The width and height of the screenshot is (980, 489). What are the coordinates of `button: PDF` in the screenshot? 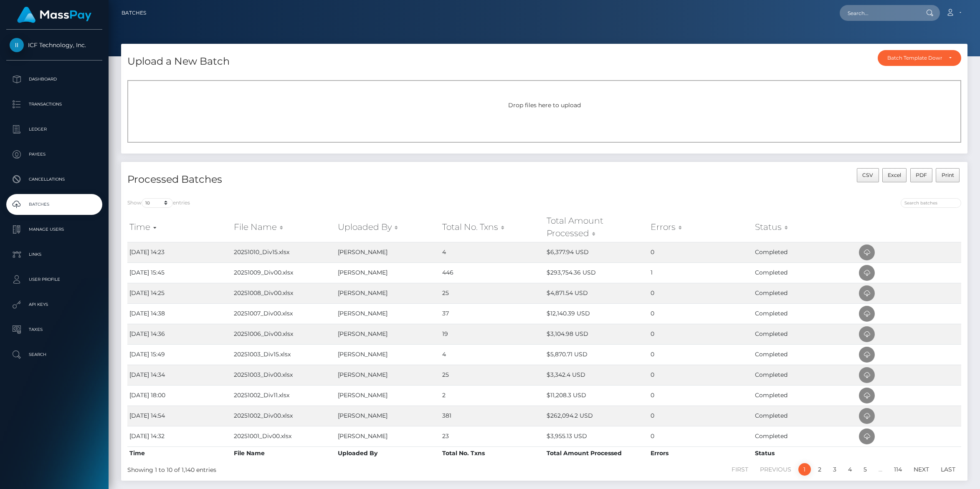 It's located at (922, 176).